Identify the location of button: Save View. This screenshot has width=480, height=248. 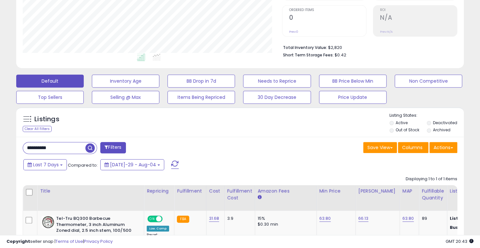
(380, 148).